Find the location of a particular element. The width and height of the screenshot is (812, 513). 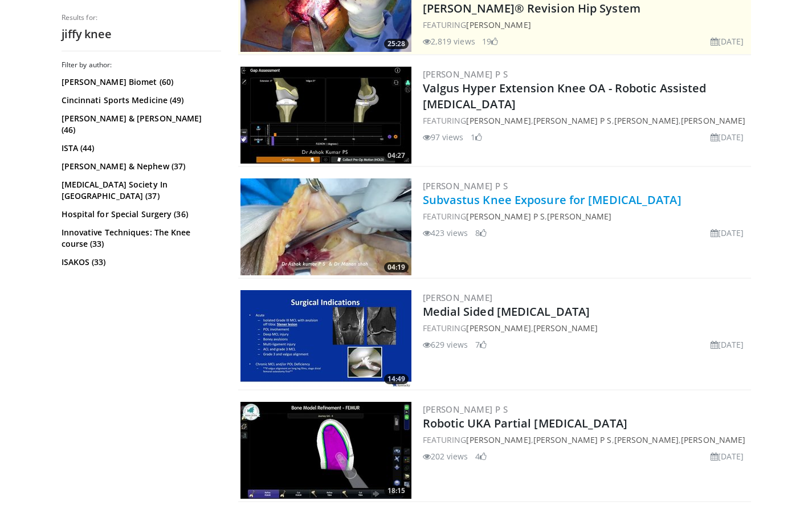

li: 1 is located at coordinates (476, 137).